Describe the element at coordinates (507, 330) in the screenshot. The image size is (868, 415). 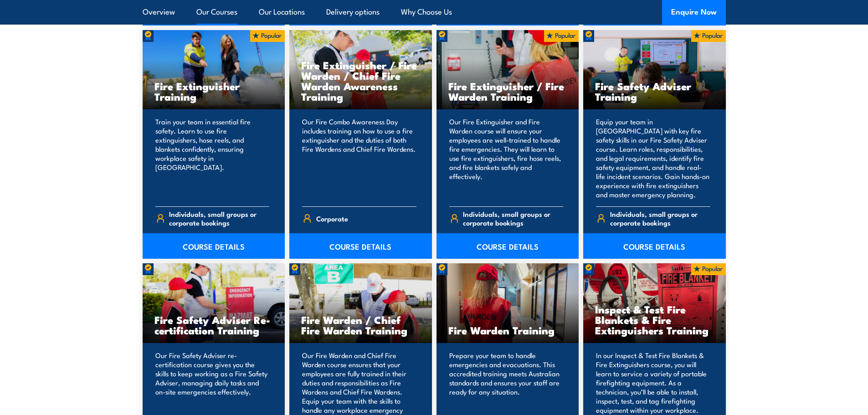
I see `h3: Fire Warden Training` at that location.